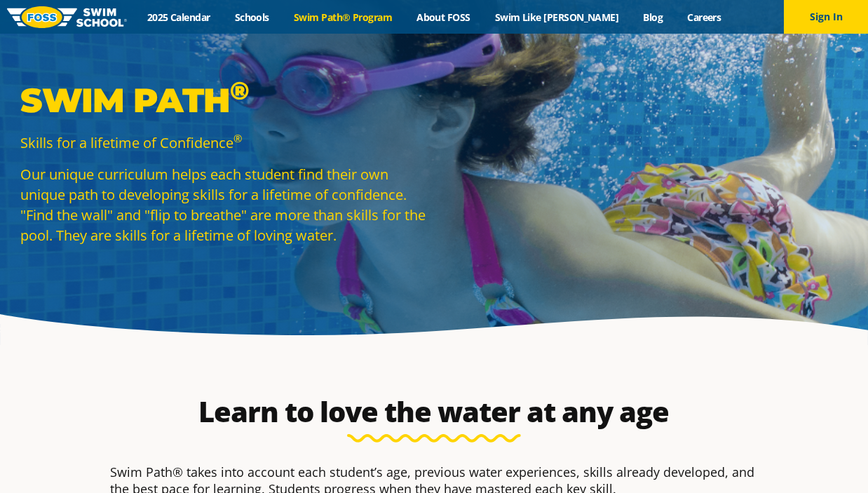  I want to click on a: Careers, so click(703, 16).